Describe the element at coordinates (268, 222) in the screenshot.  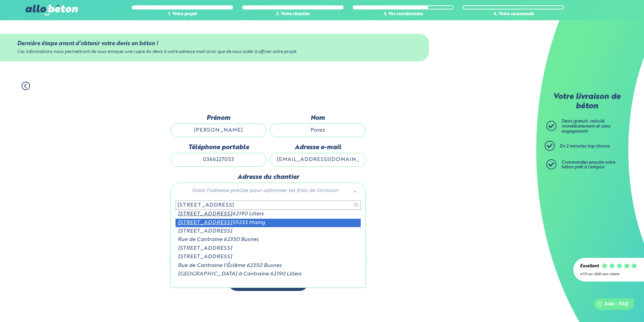
I see `div: 59233 Maing` at that location.